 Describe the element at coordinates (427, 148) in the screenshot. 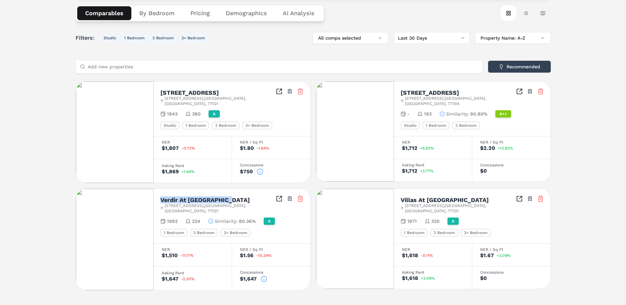

I see `span: +8.82%` at that location.